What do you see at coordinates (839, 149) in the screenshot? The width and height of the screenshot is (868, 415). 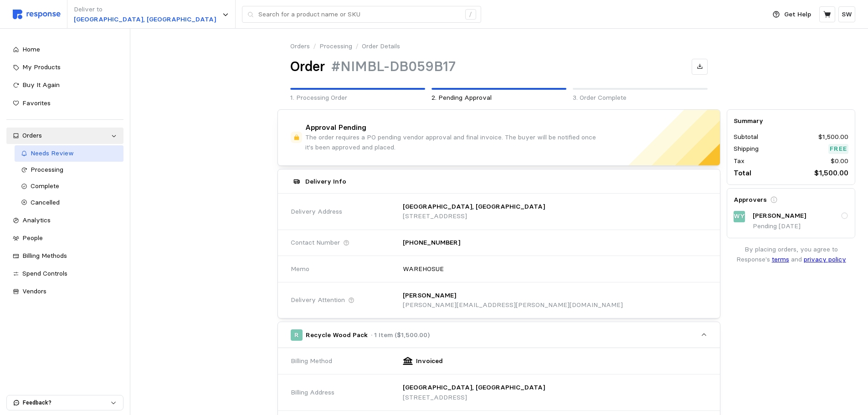 I see `p: Free` at bounding box center [839, 149].